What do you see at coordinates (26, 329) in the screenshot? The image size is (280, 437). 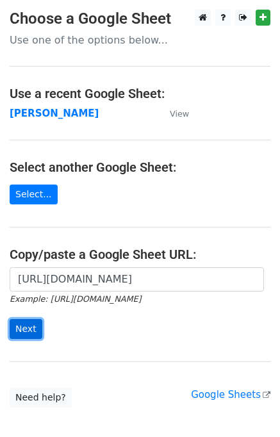 I see `input: Next` at bounding box center [26, 329].